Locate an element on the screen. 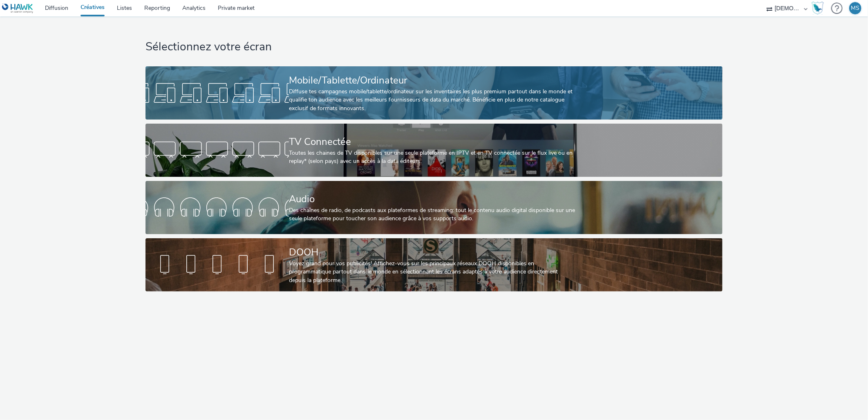 The height and width of the screenshot is (420, 868). div: TV Connectée is located at coordinates (432, 141).